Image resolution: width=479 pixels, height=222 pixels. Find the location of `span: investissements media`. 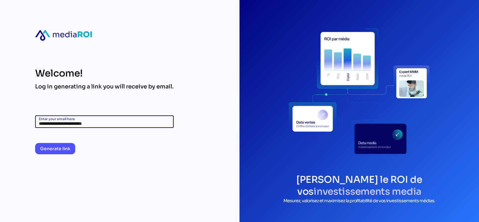

span: investissements media is located at coordinates (367, 191).